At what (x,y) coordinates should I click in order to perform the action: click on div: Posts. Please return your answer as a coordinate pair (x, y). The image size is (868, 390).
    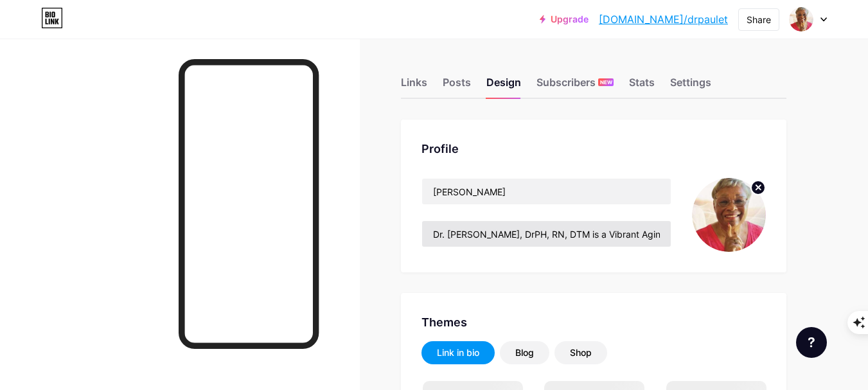
    Looking at the image, I should click on (457, 86).